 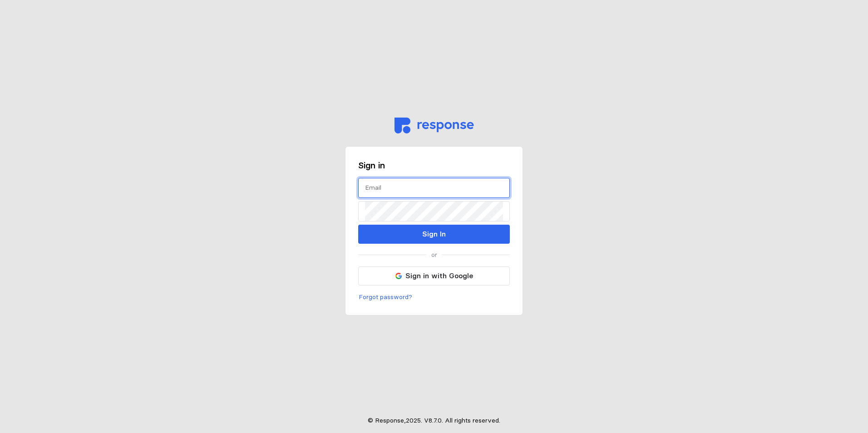 I want to click on h3: Sign in, so click(x=434, y=165).